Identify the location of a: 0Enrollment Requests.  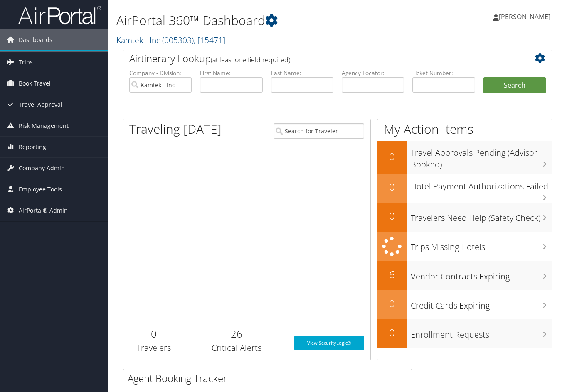
(465, 334).